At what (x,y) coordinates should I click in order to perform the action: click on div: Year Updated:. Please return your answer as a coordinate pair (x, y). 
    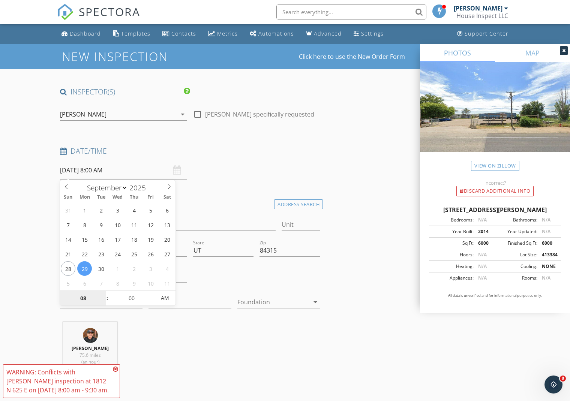
    Looking at the image, I should click on (516, 232).